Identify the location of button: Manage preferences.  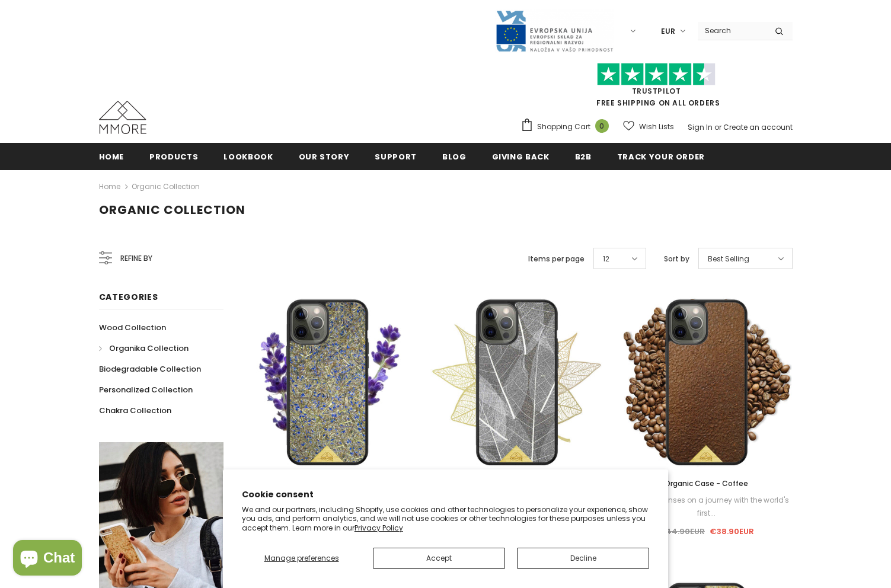
(301, 558).